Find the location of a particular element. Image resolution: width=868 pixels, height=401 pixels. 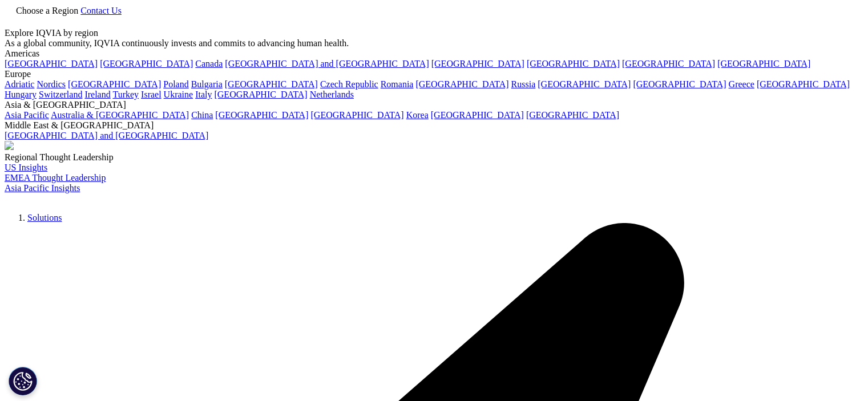

div: Americas is located at coordinates (434, 54).